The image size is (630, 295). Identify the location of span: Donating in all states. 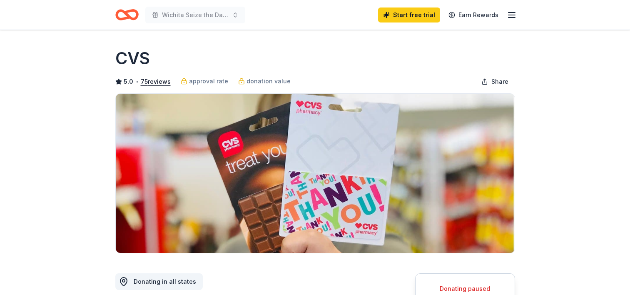
(165, 281).